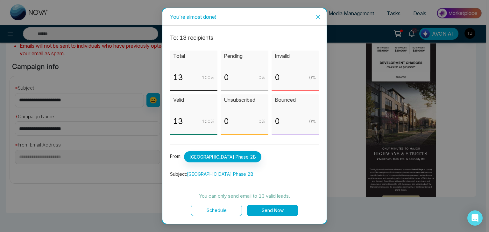  I want to click on p: From:, so click(244, 157).